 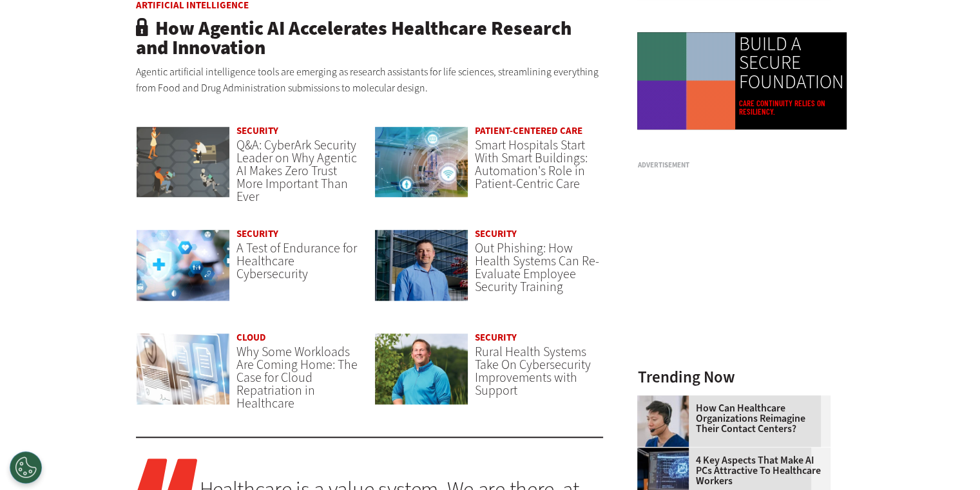 What do you see at coordinates (533, 371) in the screenshot?
I see `a: Rural Health Systems Take On Cybersecurity Improvements with Support` at bounding box center [533, 371].